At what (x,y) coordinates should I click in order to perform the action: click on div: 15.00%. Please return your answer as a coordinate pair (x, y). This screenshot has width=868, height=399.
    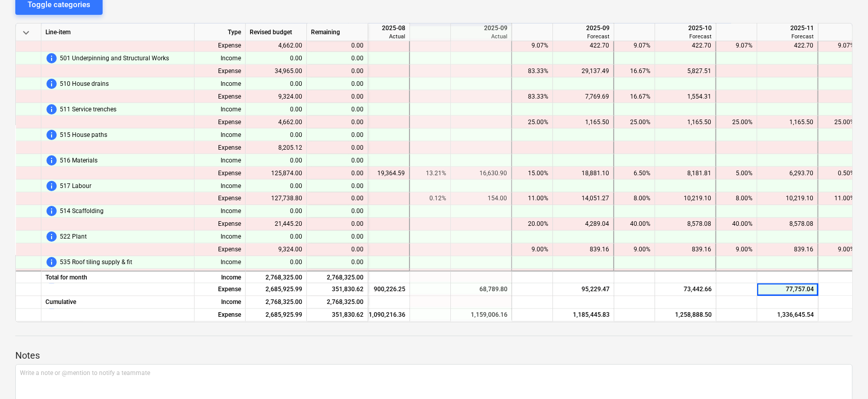
    Looking at the image, I should click on (532, 173).